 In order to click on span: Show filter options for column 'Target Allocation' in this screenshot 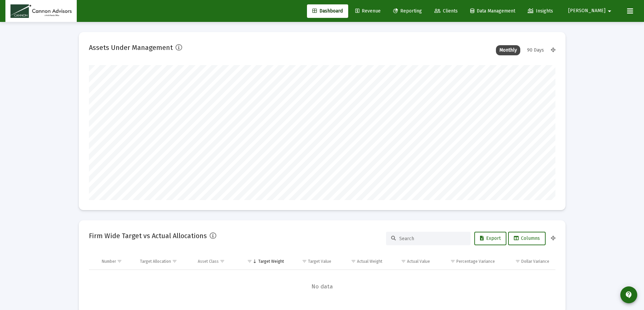, I will do `click(175, 262)`.